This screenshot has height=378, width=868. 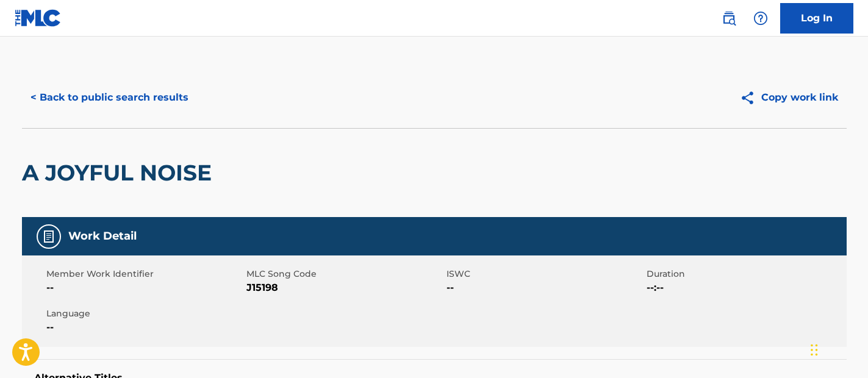 What do you see at coordinates (119, 173) in the screenshot?
I see `h2: A JOYFUL NOISE` at bounding box center [119, 173].